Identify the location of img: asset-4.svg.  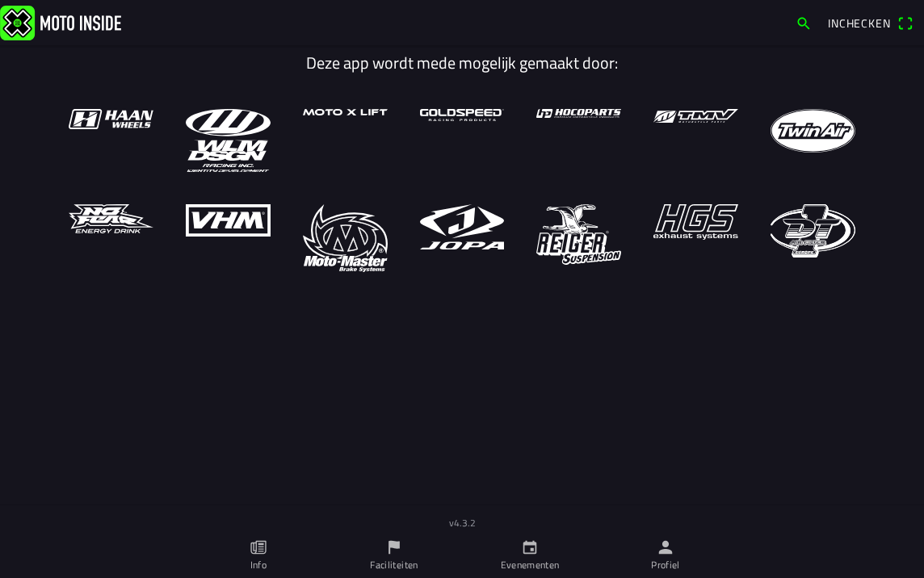
(462, 115).